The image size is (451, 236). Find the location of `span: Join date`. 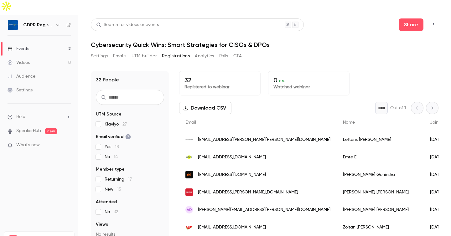

span: Join date is located at coordinates (440, 123).